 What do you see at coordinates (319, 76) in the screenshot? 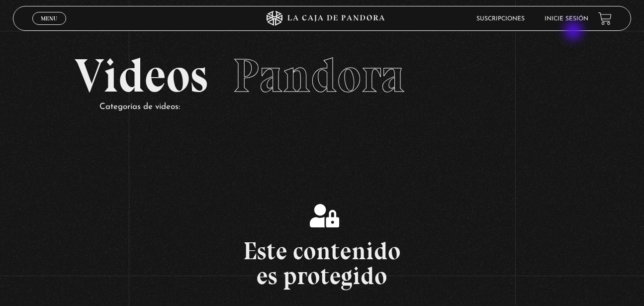
I see `span: Pandora` at bounding box center [319, 76].